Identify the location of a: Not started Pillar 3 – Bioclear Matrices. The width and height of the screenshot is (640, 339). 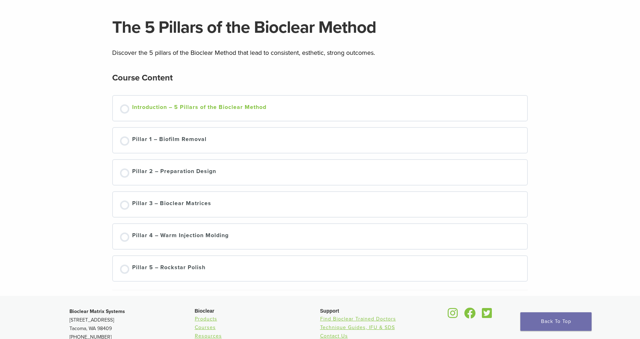
(320, 205).